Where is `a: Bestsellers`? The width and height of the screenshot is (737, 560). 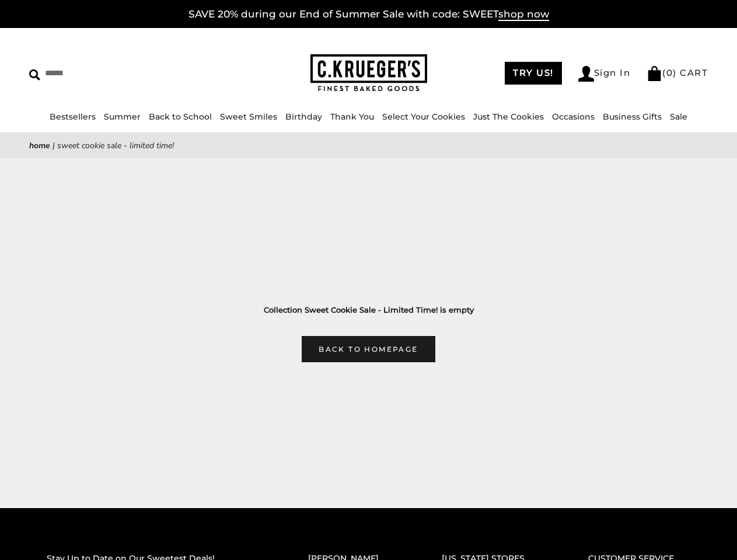 a: Bestsellers is located at coordinates (72, 117).